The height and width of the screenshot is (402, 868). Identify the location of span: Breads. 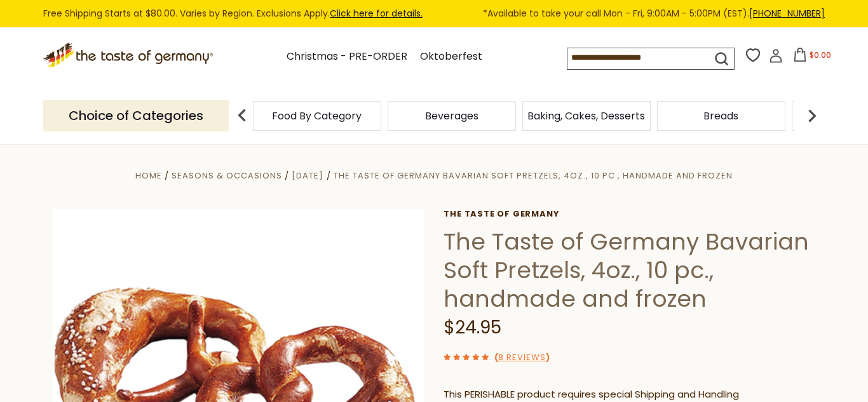
(720, 116).